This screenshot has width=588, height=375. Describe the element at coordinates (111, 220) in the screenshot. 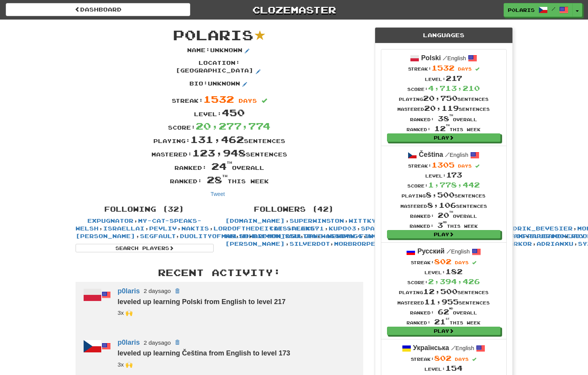

I see `a: Expugnator` at that location.